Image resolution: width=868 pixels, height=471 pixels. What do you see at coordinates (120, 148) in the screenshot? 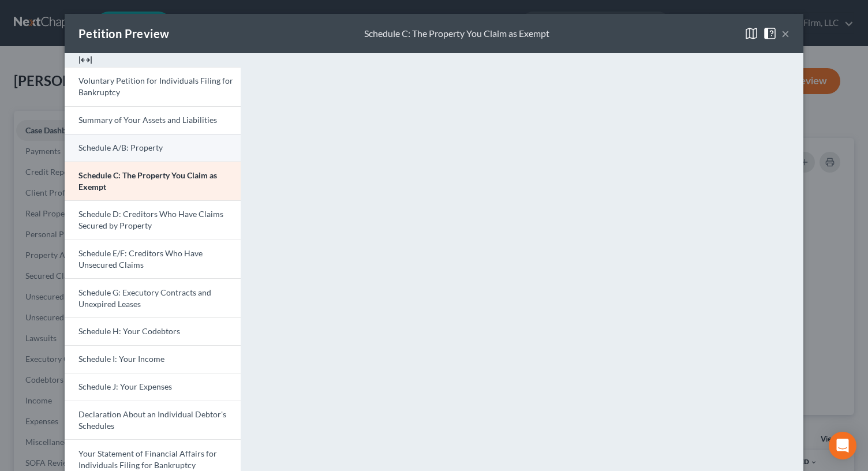
I see `span: Schedule A/B: Property` at bounding box center [120, 148].